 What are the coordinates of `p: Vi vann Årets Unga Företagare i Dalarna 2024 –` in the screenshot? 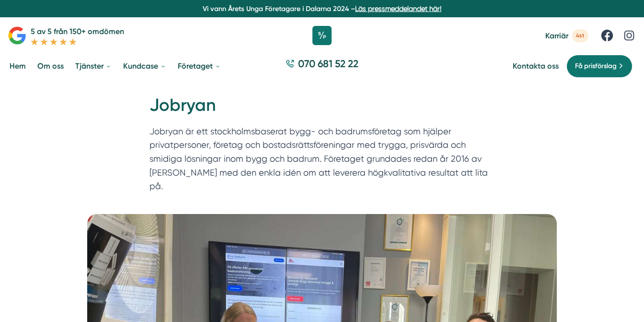 It's located at (322, 9).